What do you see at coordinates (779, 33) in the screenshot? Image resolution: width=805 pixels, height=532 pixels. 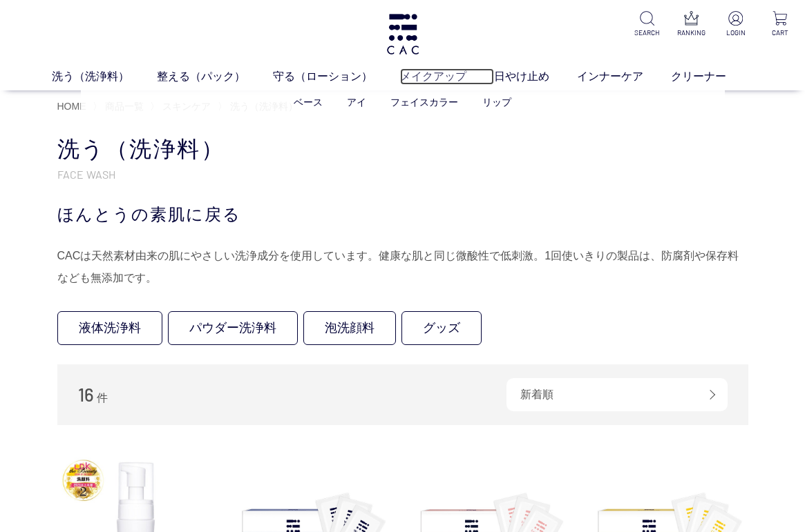 I see `p: CART` at bounding box center [779, 33].